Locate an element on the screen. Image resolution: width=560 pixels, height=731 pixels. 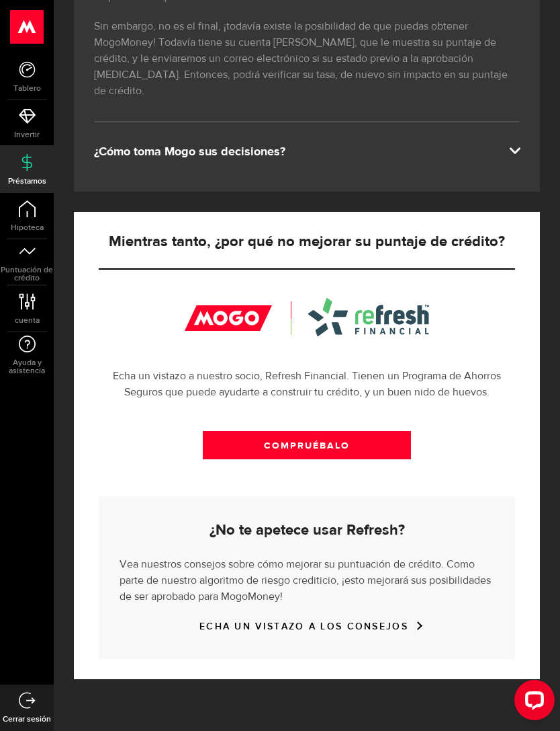
a: COMPRUÉBALO is located at coordinates (307, 445).